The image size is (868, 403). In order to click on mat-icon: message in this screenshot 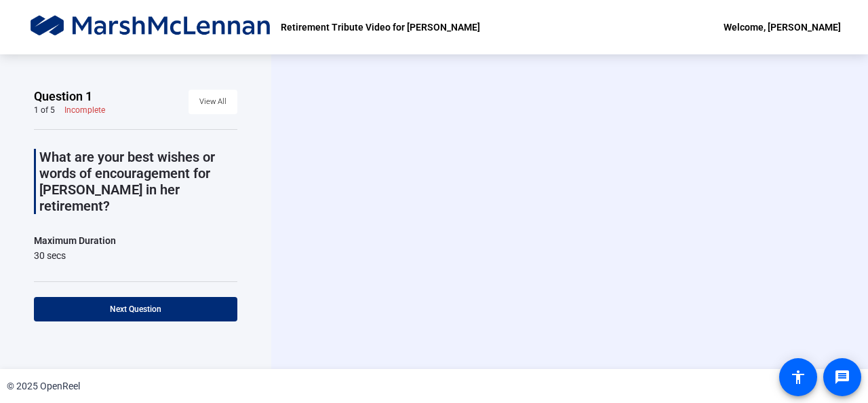, I will do `click(843, 377)`.